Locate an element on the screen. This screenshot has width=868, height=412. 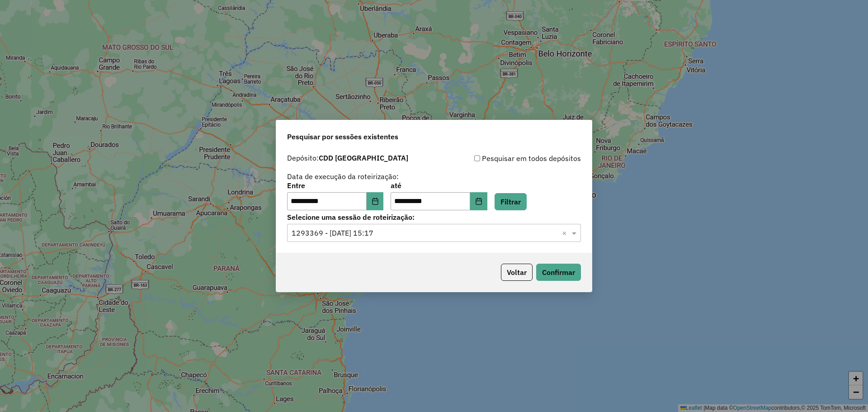
label: Selecione uma sessão de roteirização: is located at coordinates (434, 217).